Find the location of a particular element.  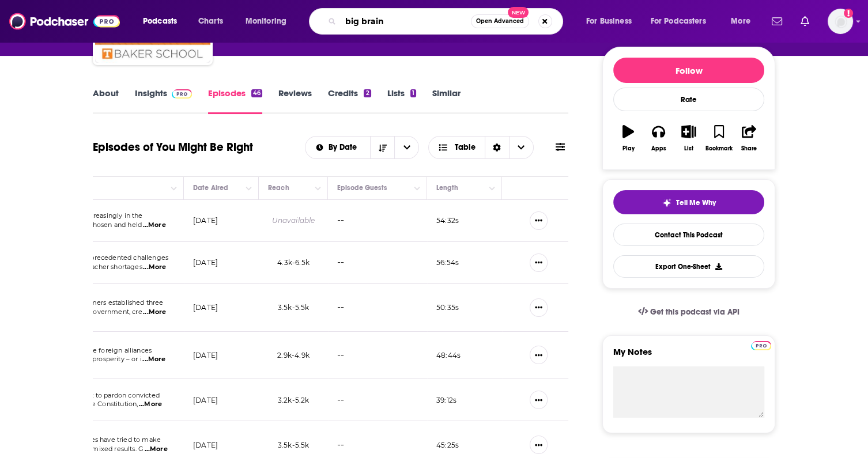

p: 45:25 s is located at coordinates (447, 445).